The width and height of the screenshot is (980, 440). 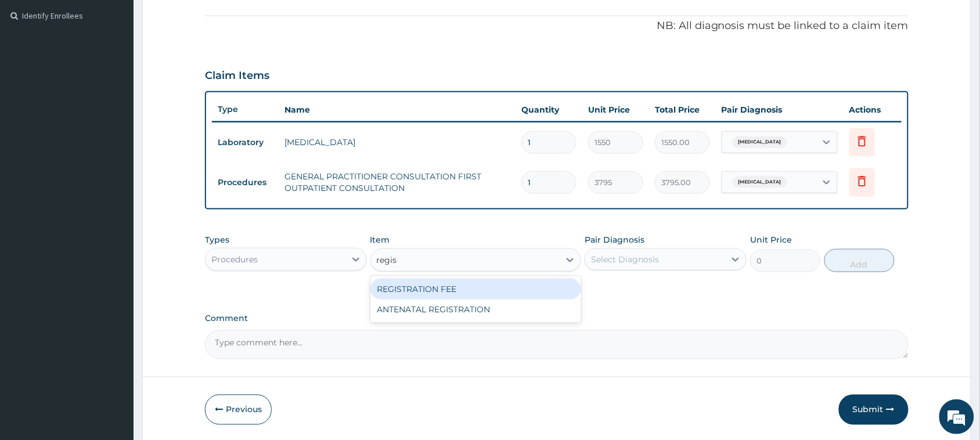 I want to click on div: Minimize live chat window, so click(x=205, y=19).